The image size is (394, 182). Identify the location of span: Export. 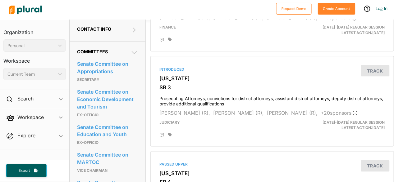
(24, 171).